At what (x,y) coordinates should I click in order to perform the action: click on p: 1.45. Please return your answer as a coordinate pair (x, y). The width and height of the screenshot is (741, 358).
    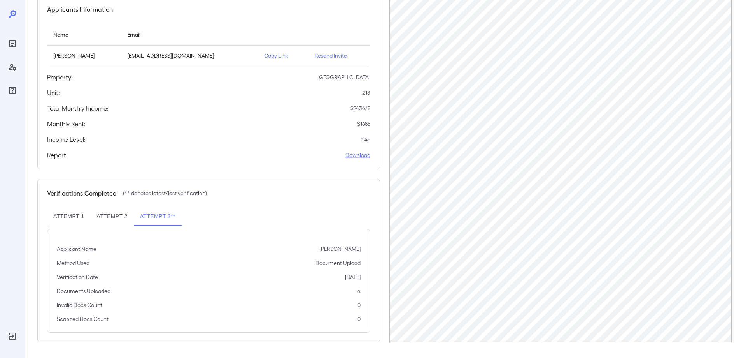
    Looking at the image, I should click on (366, 139).